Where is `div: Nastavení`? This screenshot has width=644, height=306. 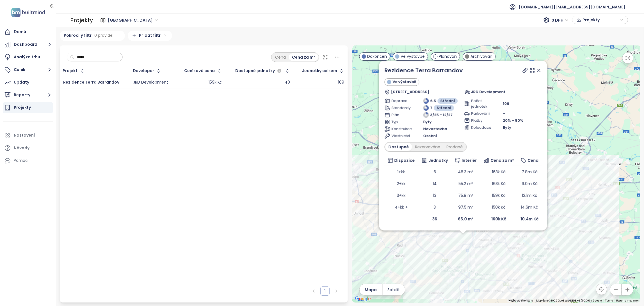 div: Nastavení is located at coordinates (24, 135).